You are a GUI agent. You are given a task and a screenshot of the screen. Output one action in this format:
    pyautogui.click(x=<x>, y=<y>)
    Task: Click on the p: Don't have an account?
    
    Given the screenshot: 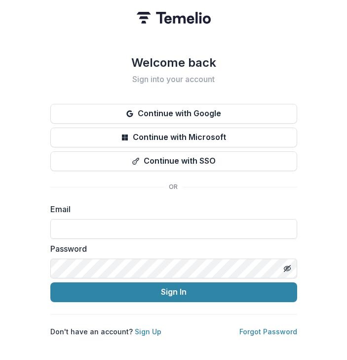 What is the action you would take?
    pyautogui.click(x=106, y=331)
    